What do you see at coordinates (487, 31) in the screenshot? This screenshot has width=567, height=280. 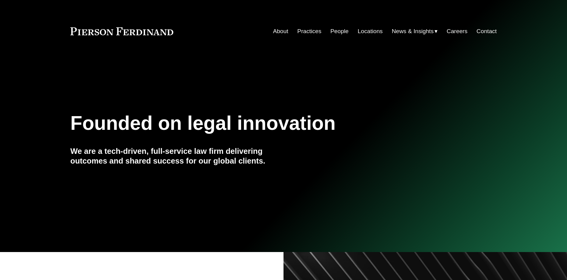 I see `a: Contact` at bounding box center [487, 31].